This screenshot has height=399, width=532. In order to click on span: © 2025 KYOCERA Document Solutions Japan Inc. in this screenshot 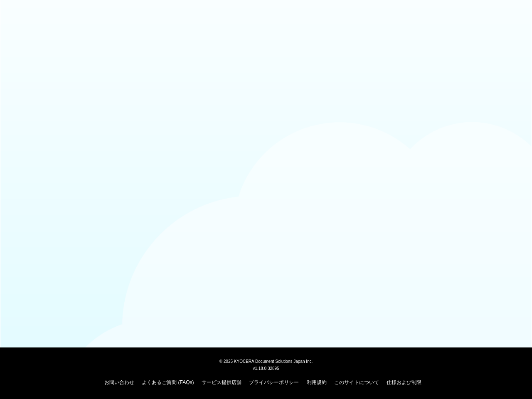, I will do `click(266, 361)`.